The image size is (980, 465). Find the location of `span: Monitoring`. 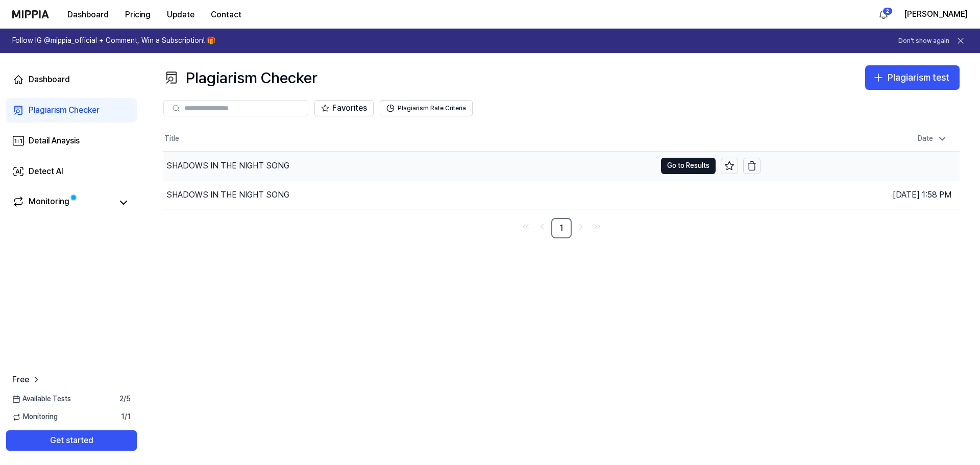

span: Monitoring is located at coordinates (35, 417).